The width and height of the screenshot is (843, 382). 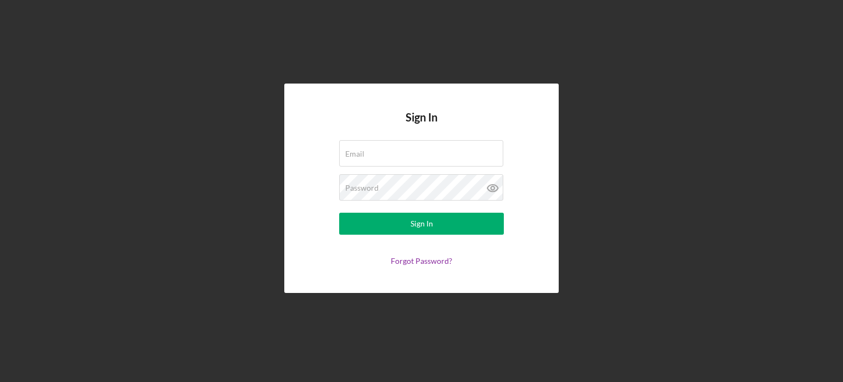 What do you see at coordinates (422, 125) in the screenshot?
I see `h4: Sign In` at bounding box center [422, 125].